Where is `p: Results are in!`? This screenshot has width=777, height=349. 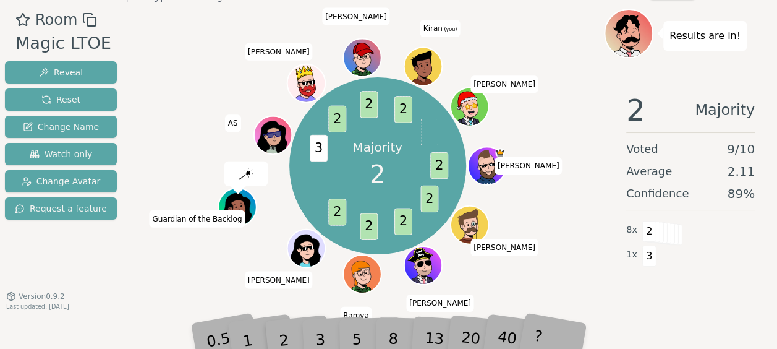 p: Results are in! is located at coordinates (705, 36).